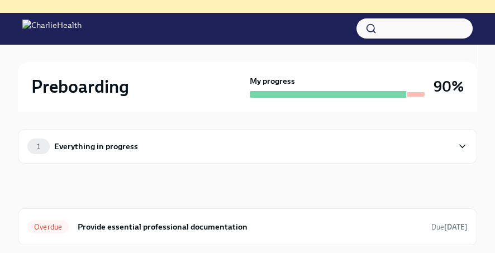 This screenshot has height=253, width=495. Describe the element at coordinates (52, 29) in the screenshot. I see `img: CharlieHealth` at that location.